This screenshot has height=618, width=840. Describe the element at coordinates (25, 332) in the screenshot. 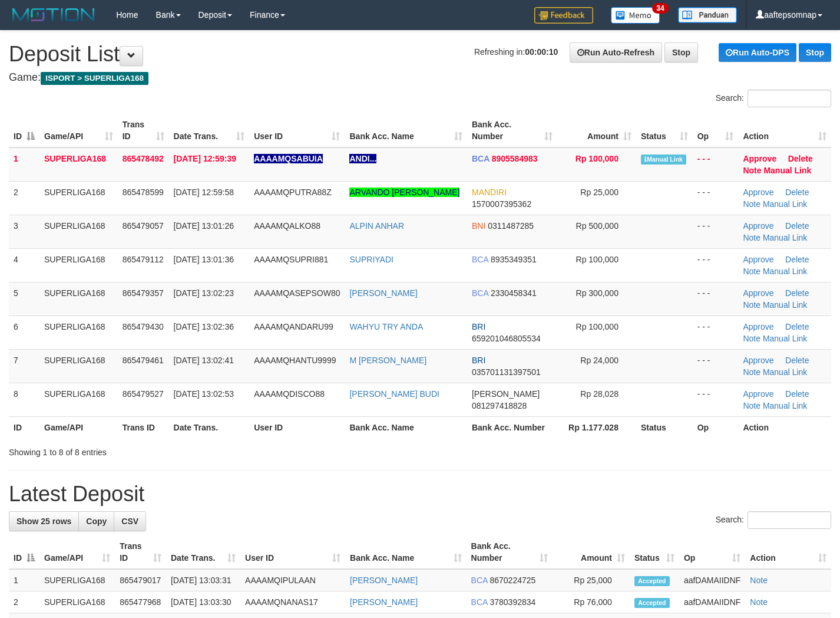

I see `td: 6` at that location.